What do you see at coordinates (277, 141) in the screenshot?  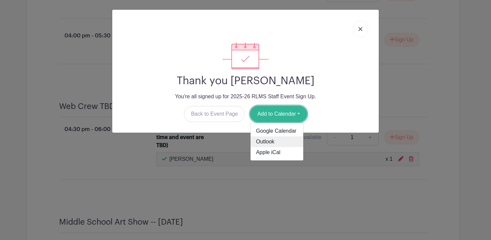 I see `a: Outlook` at bounding box center [277, 141].